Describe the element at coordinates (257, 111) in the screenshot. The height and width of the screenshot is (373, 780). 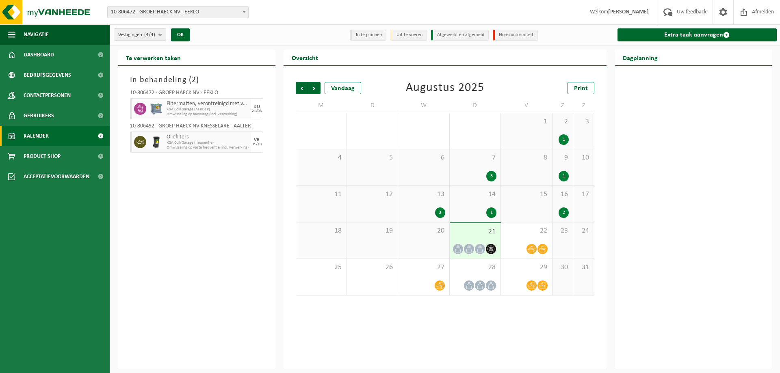
I see `div: 21/08` at that location.